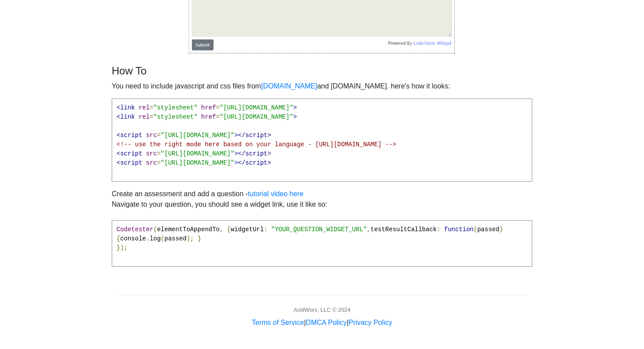 The height and width of the screenshot is (349, 644). Describe the element at coordinates (371, 322) in the screenshot. I see `a: Privacy Policy` at that location.